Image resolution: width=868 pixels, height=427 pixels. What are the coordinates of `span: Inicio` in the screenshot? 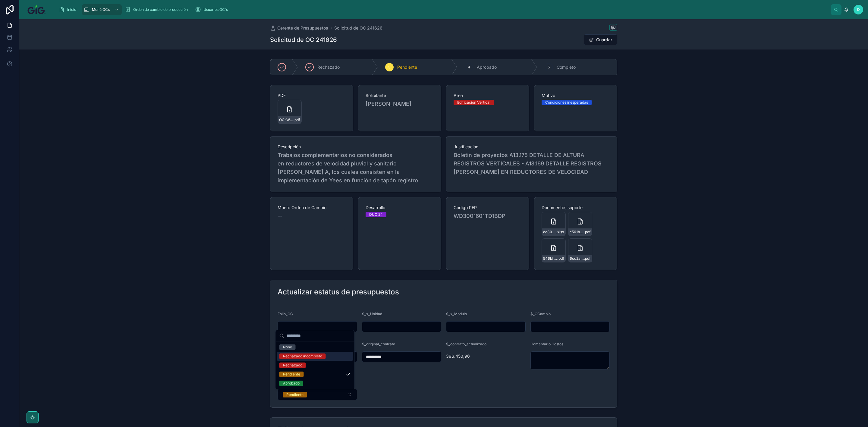 It's located at (71, 10).